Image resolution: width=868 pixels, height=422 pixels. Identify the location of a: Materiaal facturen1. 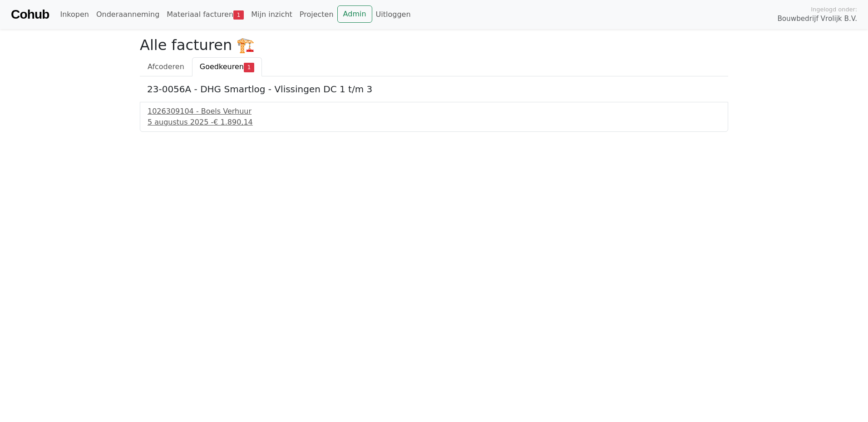
(205, 14).